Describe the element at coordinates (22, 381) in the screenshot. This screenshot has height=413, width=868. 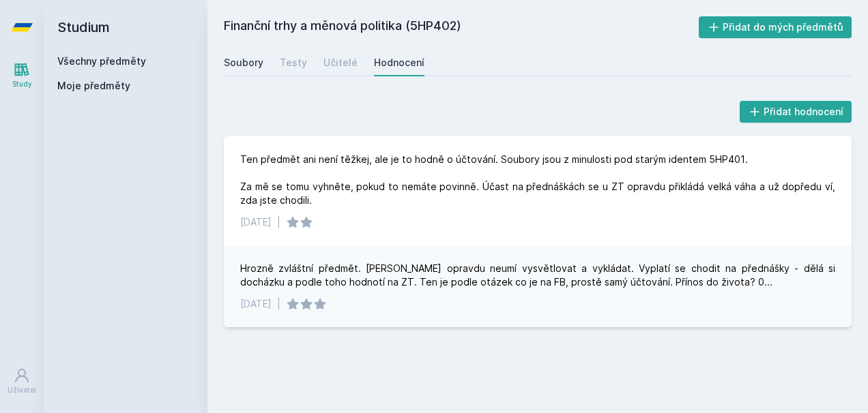
I see `a: Uživatel` at that location.